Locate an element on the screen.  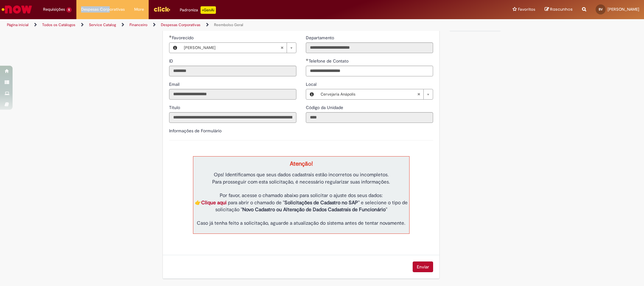
div: Padroniza is located at coordinates (198, 10).